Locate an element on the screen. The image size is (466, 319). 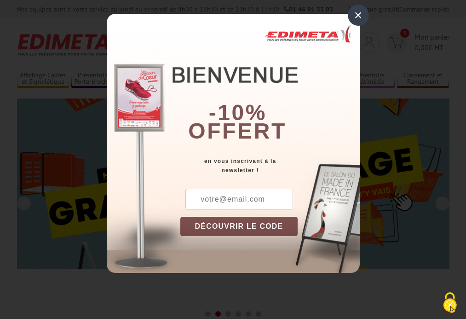
button: DÉCOUVRIR LE CODE is located at coordinates (239, 226).